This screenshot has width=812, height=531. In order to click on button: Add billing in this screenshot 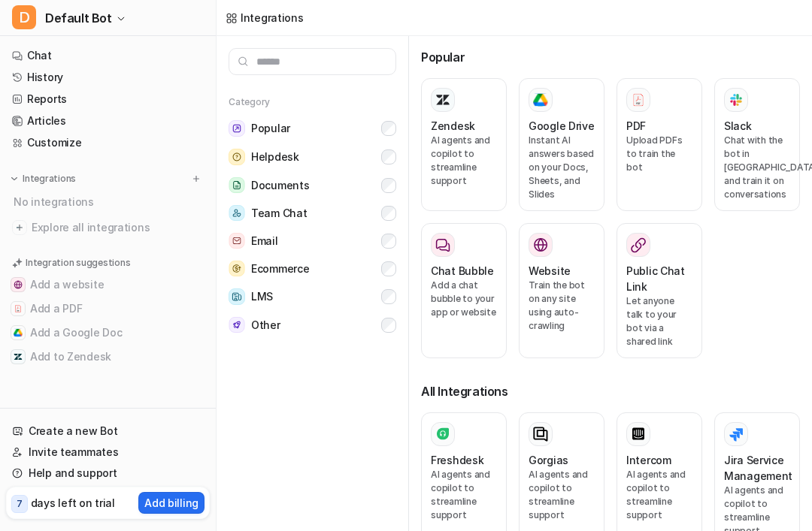, I will do `click(172, 503)`.